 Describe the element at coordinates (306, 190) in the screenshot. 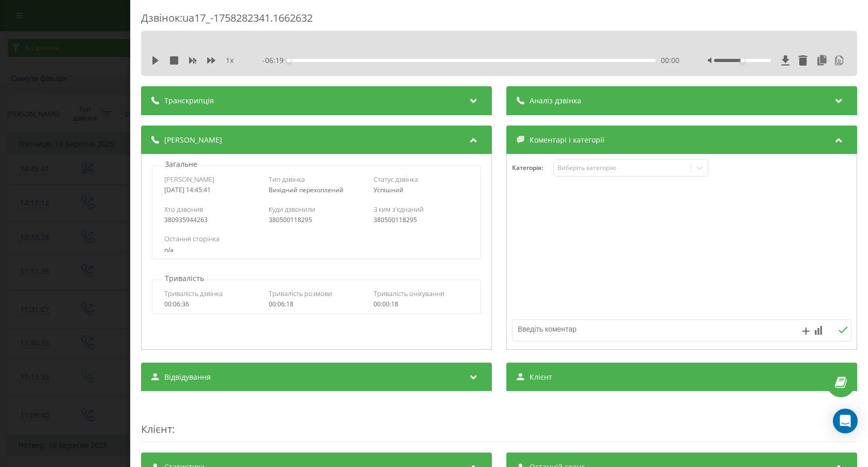

I see `span: Вихідний перехоплений` at that location.